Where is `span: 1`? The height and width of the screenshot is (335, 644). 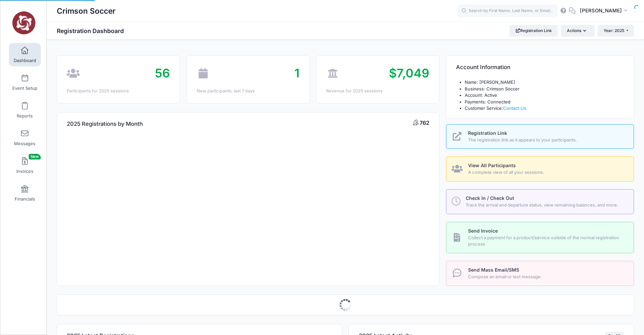
span: 1 is located at coordinates (297, 73).